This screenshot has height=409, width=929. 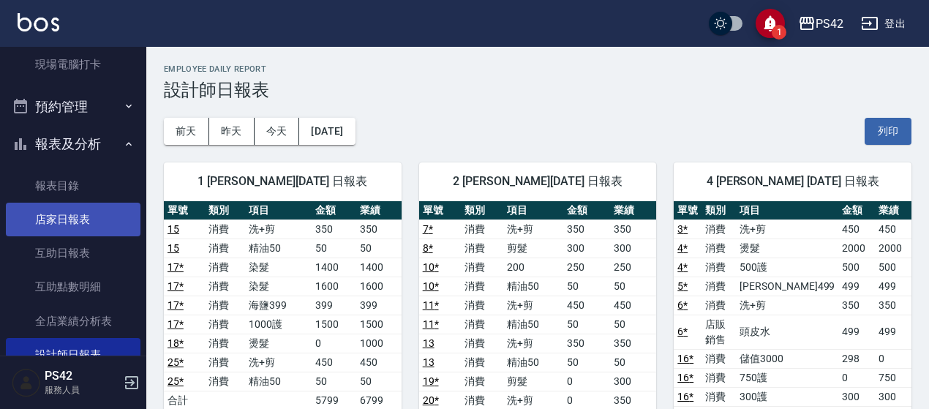 I want to click on td: 1000護, so click(x=278, y=324).